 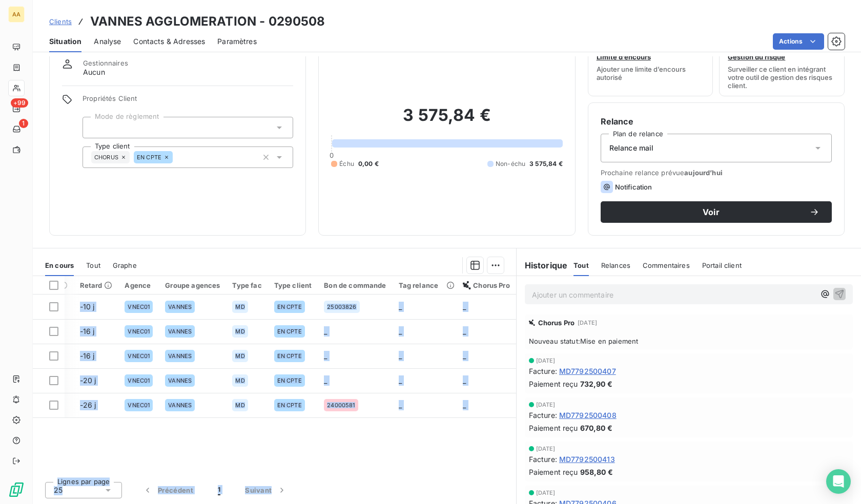 What do you see at coordinates (331, 155) in the screenshot?
I see `span: 0` at bounding box center [331, 155].